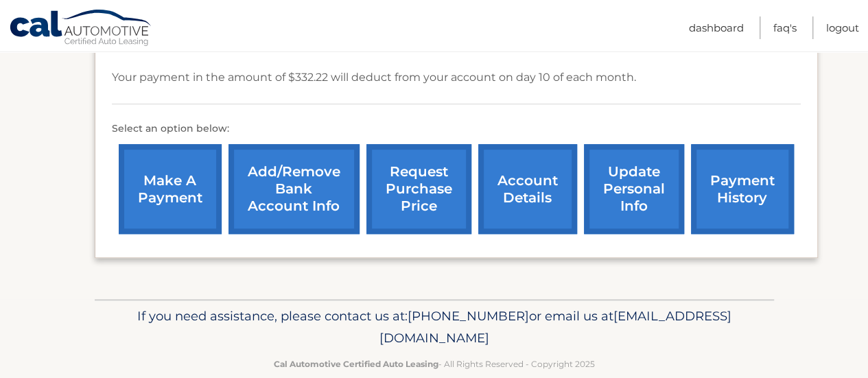 Image resolution: width=868 pixels, height=378 pixels. I want to click on p: Your payment in the amount of $332.22 will deduct from your account on day 10 of each month., so click(374, 77).